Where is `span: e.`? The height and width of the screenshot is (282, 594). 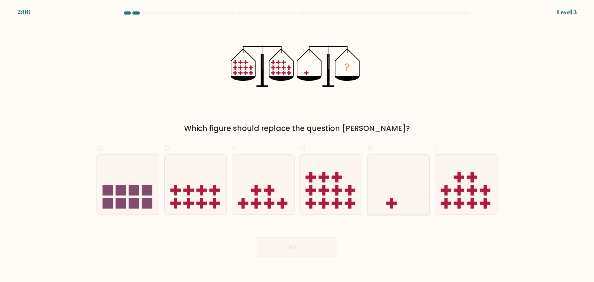
span: e. is located at coordinates (371, 148).